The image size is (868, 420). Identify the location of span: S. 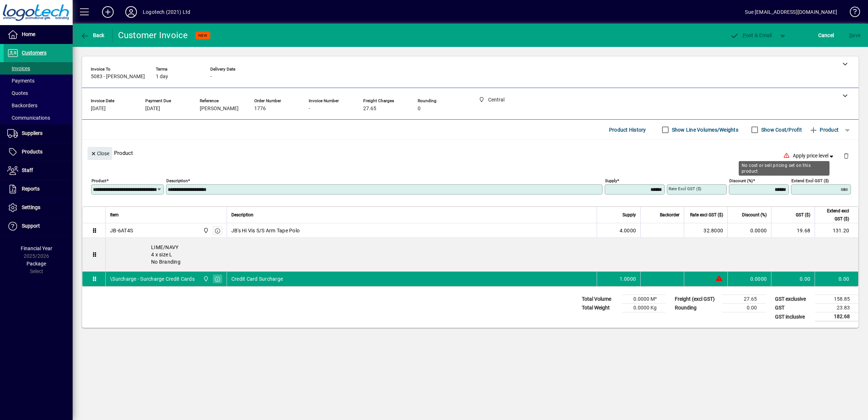
(851, 35).